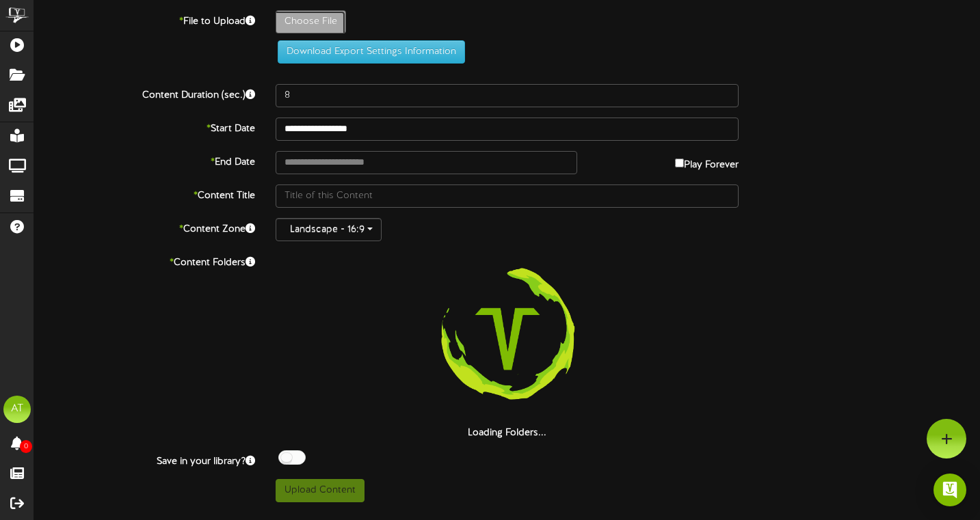  What do you see at coordinates (951, 491) in the screenshot?
I see `div: Open Intercom Messenger` at bounding box center [951, 491].